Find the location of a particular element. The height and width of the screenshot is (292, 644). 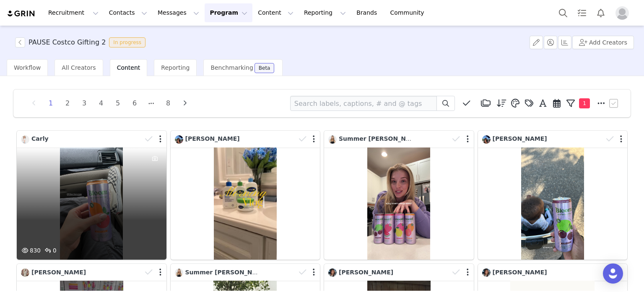

img: placeholder-profile.jpg is located at coordinates (622, 13).